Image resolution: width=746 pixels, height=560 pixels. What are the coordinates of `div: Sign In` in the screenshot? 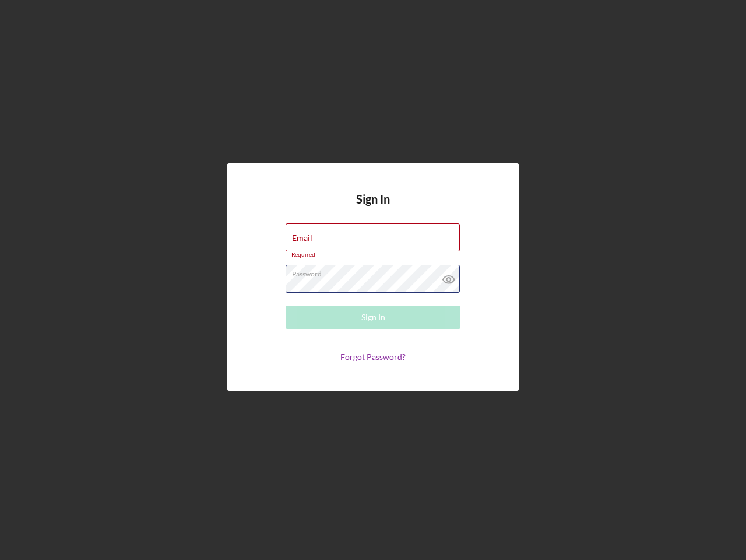 It's located at (373, 317).